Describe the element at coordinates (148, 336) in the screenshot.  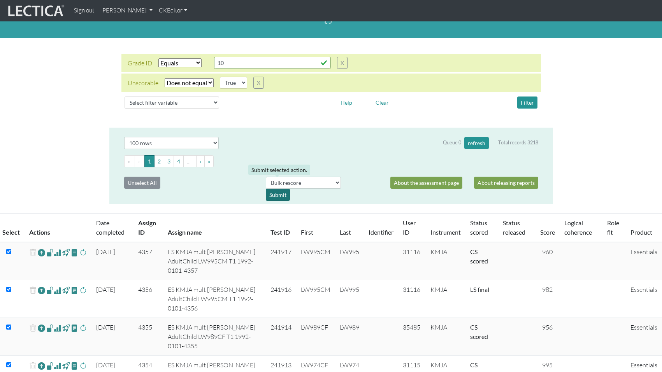
I see `td: 4355` at that location.